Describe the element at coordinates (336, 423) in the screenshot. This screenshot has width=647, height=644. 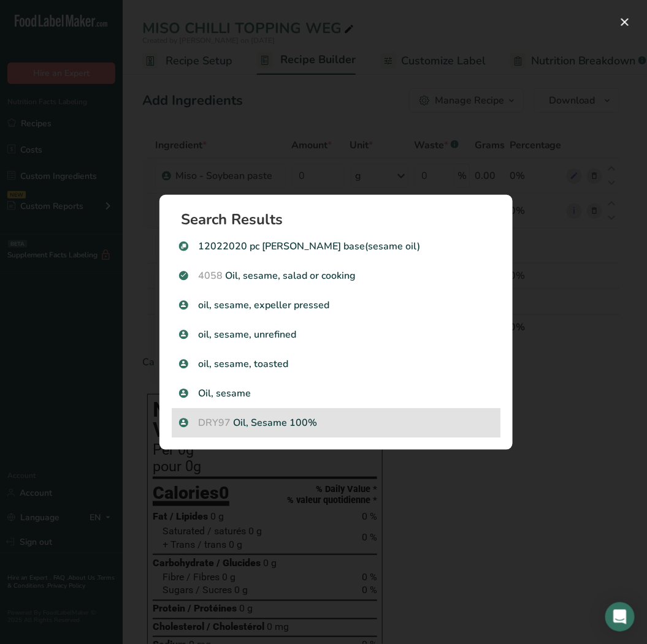
I see `p: Oil, Sesame 100%` at that location.